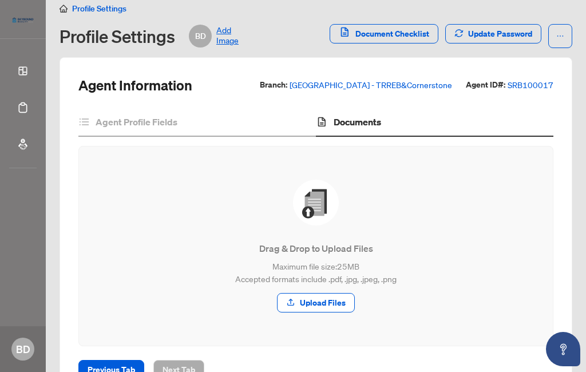 The width and height of the screenshot is (586, 372). I want to click on span: File UploadDrag & Drop to Upload FilesMaximum file size:25MBAccepted formats include .pdf, .jpg, ..., so click(316, 246).